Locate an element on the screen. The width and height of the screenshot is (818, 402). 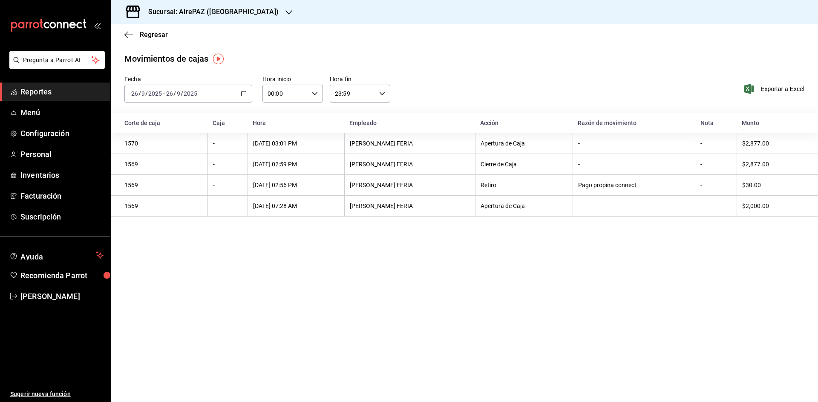
div: Movimientos de cajas is located at coordinates (167, 59).